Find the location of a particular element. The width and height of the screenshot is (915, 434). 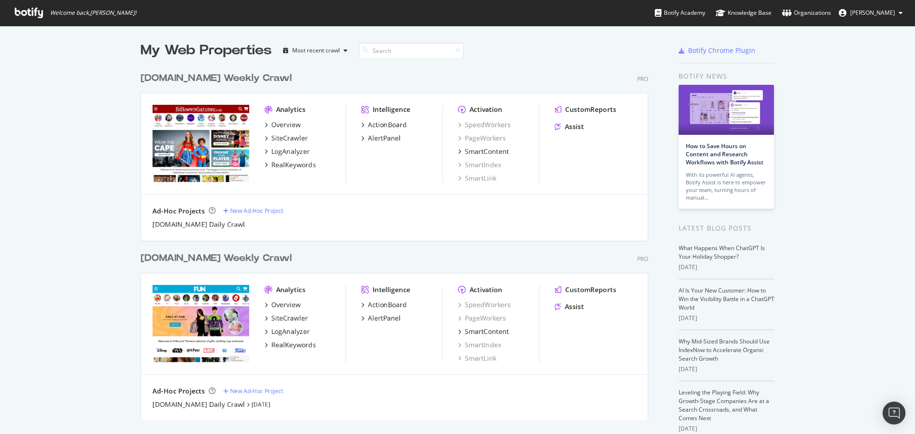

div: My Web Properties is located at coordinates (206, 51).